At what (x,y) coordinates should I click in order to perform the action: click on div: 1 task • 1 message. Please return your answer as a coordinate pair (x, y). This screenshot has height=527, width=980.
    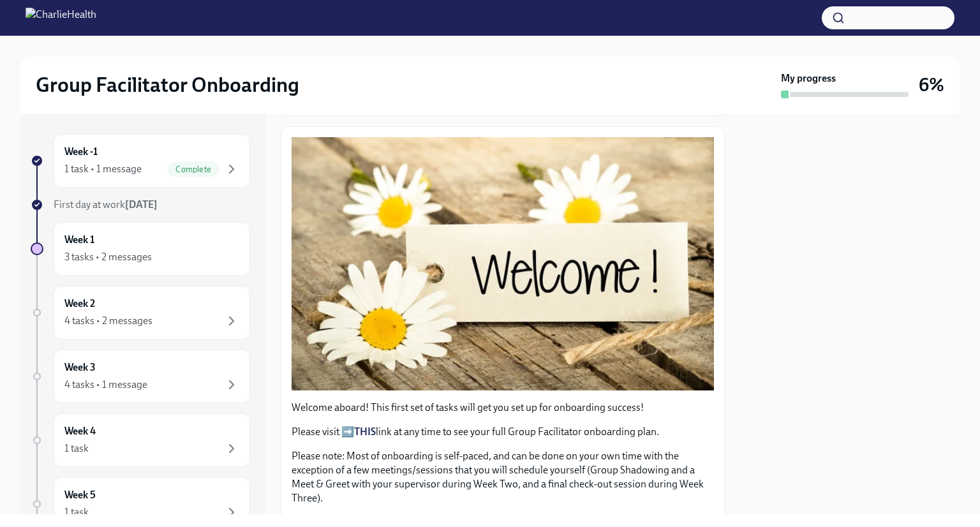
    Looking at the image, I should click on (102, 169).